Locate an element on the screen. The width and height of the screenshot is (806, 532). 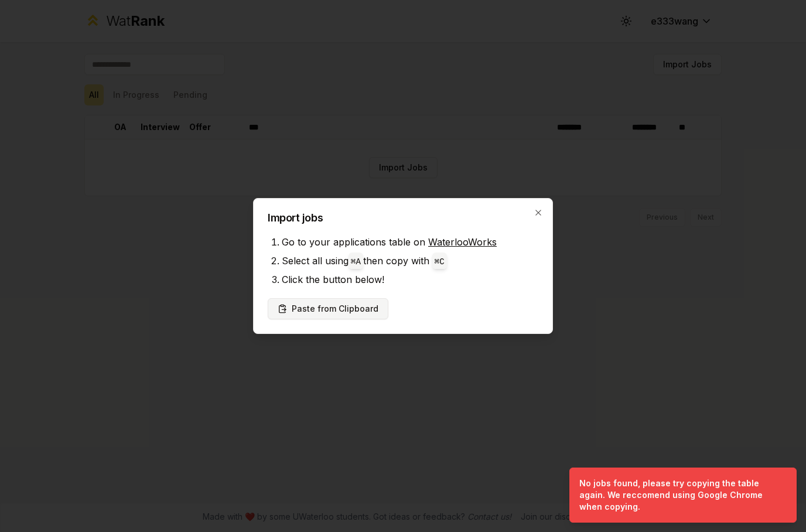
a: WaterlooWorks is located at coordinates (462, 242).